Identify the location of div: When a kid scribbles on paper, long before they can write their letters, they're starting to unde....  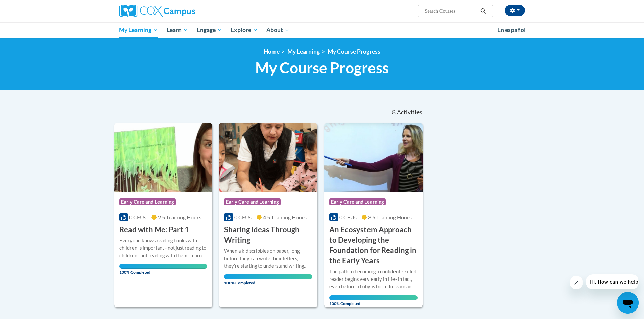
(268, 258).